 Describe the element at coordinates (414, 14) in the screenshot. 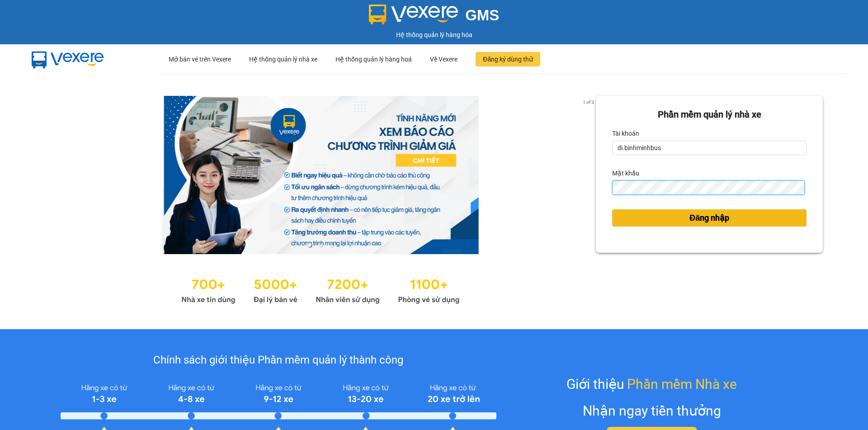

I see `img: logo 2` at that location.